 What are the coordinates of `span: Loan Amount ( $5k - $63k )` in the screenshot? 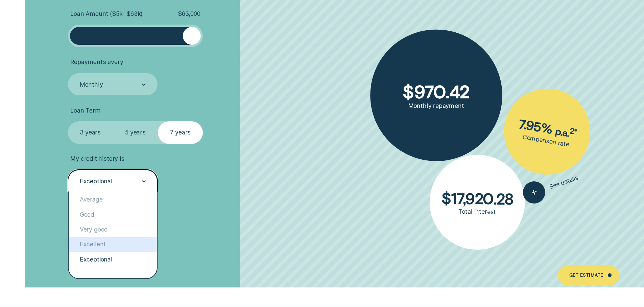 It's located at (106, 14).